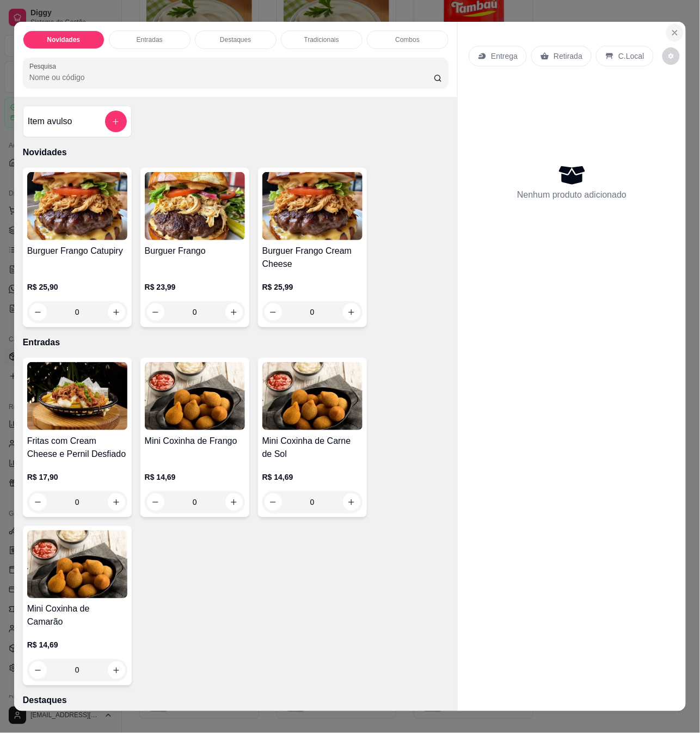 The width and height of the screenshot is (700, 733). I want to click on h4: Mini Coxinha de Frango, so click(195, 441).